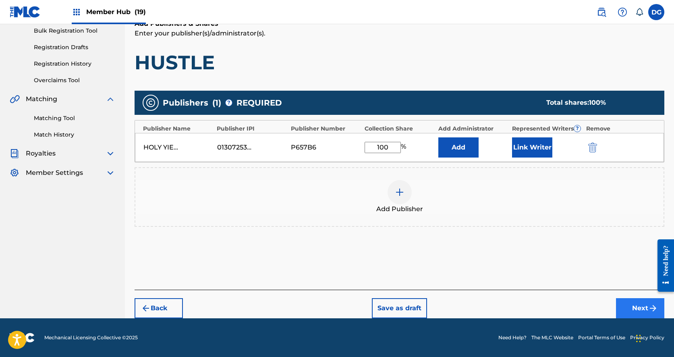 The height and width of the screenshot is (357, 674). I want to click on a: Public Search, so click(602, 12).